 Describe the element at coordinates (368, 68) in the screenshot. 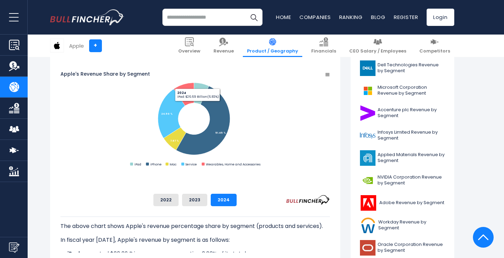

I see `img: DELL logo` at that location.